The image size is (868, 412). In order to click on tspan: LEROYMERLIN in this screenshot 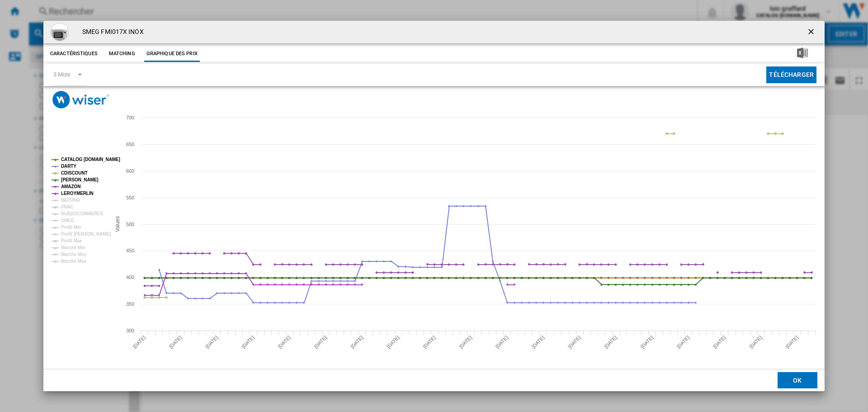, I will do `click(78, 193)`.